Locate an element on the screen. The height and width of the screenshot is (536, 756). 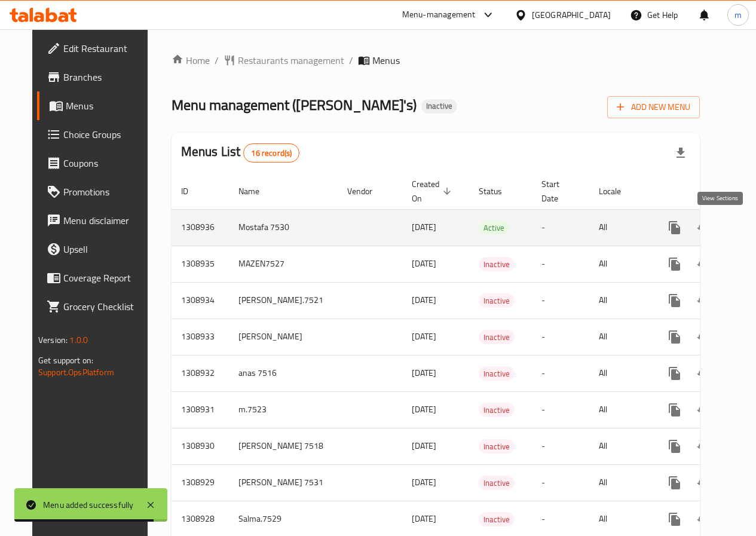
a: Promotions is located at coordinates (98, 192).